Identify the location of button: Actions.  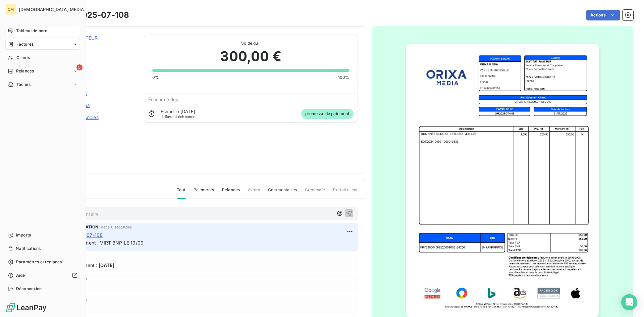
(603, 15).